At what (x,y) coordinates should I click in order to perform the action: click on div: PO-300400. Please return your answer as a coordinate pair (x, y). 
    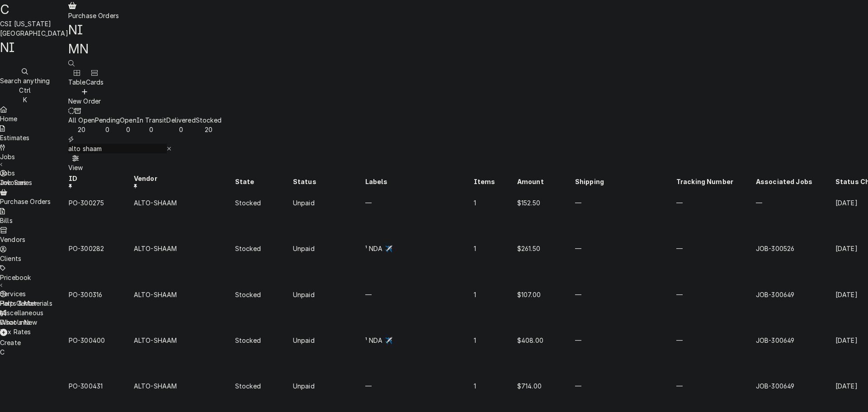
    Looking at the image, I should click on (101, 340).